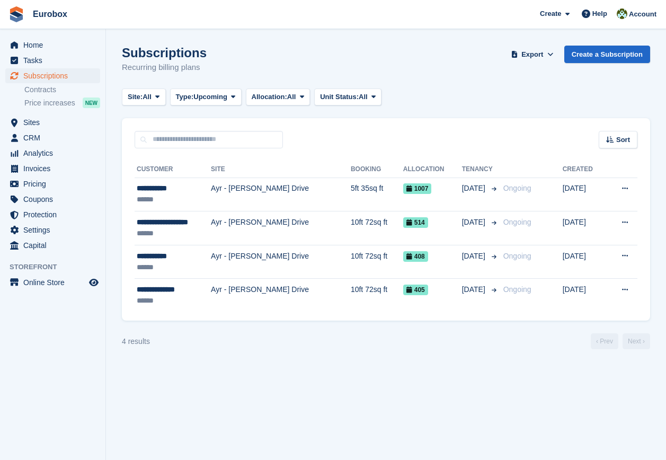 The image size is (666, 460). What do you see at coordinates (135, 97) in the screenshot?
I see `span: Site:` at bounding box center [135, 97].